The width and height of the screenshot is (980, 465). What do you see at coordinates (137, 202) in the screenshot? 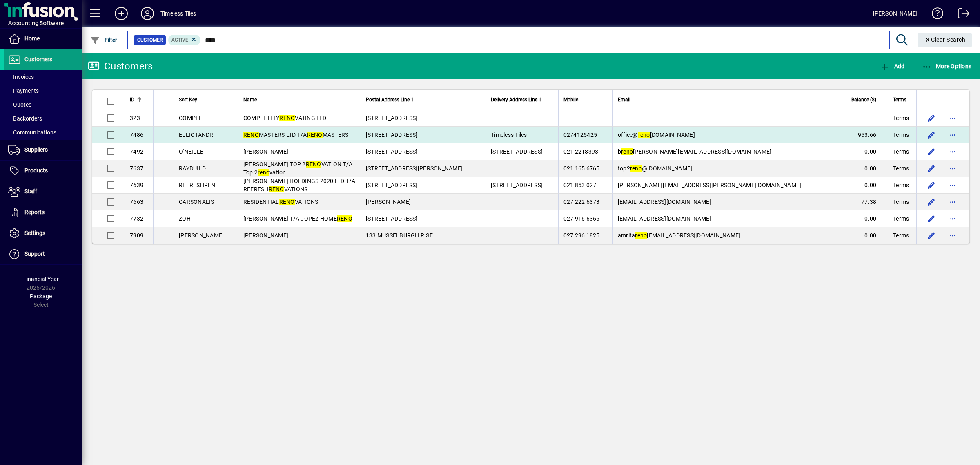
I see `span: 7663` at bounding box center [137, 202].